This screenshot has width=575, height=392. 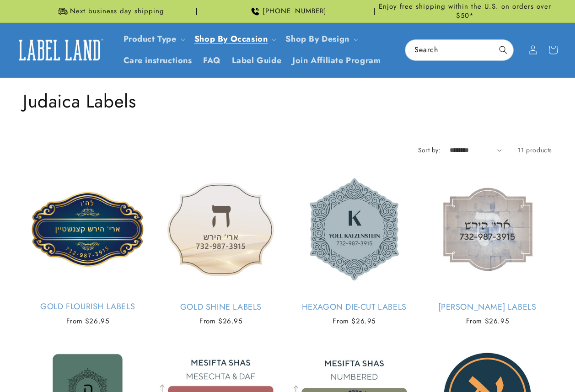 What do you see at coordinates (287, 101) in the screenshot?
I see `h1: Judaica Labels` at bounding box center [287, 101].